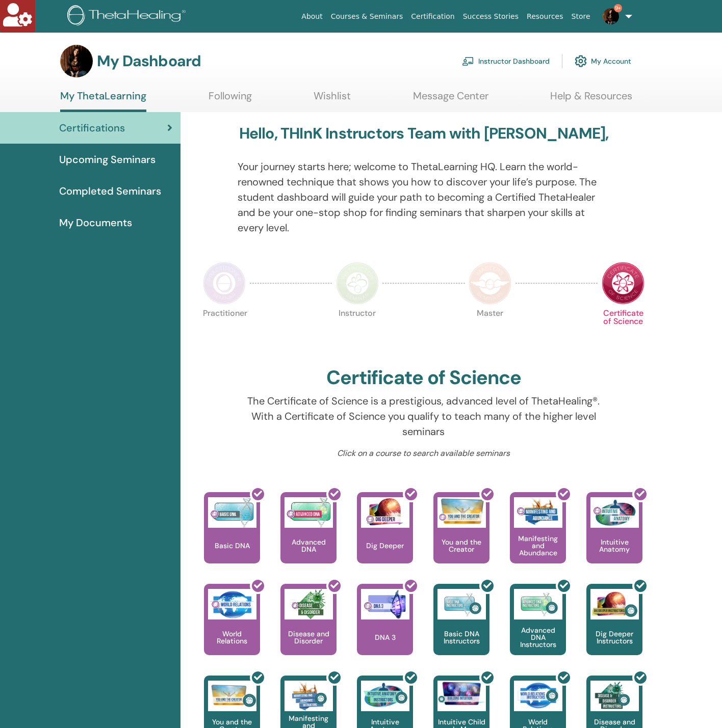 Image resolution: width=722 pixels, height=728 pixels. What do you see at coordinates (308, 637) in the screenshot?
I see `p: Disease and Disorder` at bounding box center [308, 637].